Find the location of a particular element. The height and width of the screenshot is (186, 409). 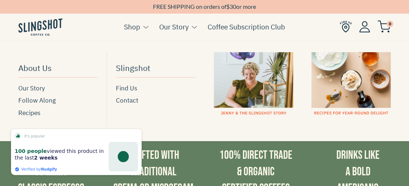

a: Find Us is located at coordinates (155, 88).